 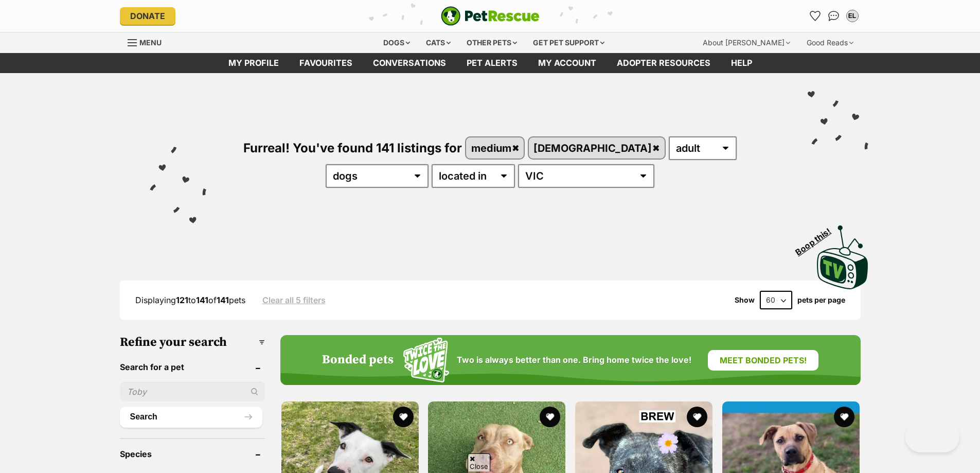 I want to click on span: Menu, so click(x=150, y=42).